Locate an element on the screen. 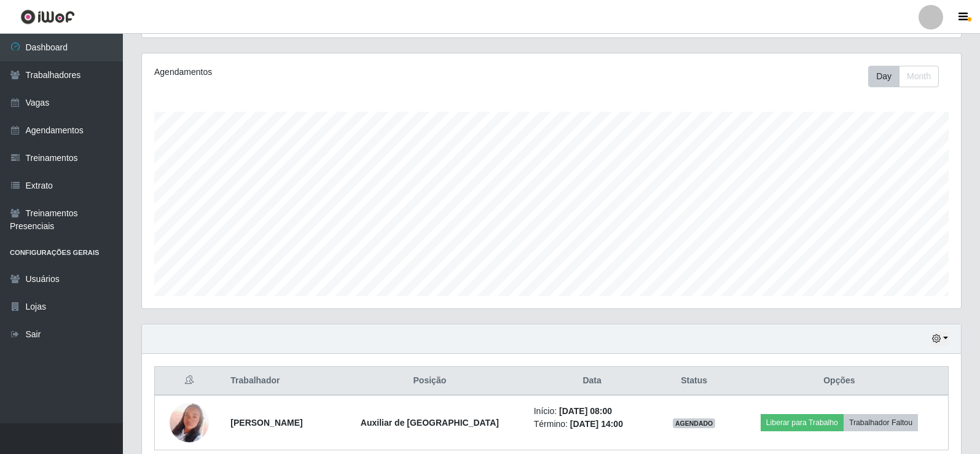 The width and height of the screenshot is (980, 454). th: Data is located at coordinates (592, 381).